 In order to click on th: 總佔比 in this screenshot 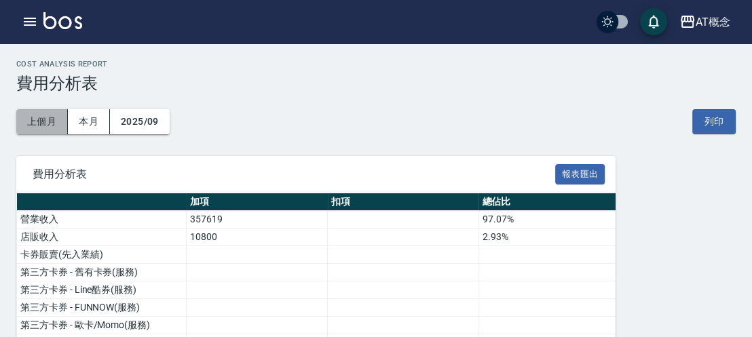, I will do `click(546, 202)`.